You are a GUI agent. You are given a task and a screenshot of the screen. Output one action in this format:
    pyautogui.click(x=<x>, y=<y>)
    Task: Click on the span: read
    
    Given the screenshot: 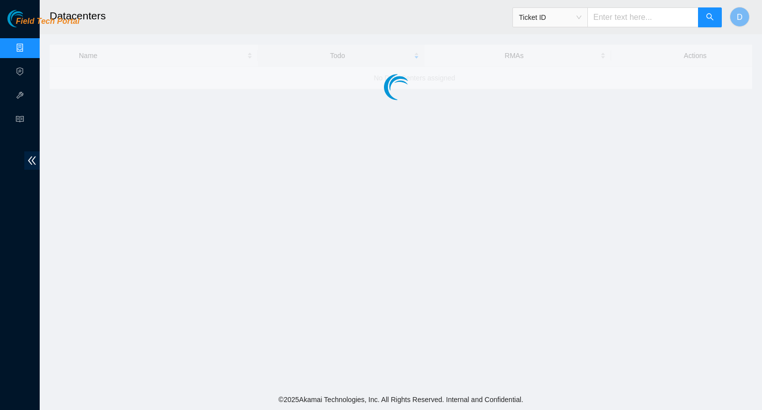 What is the action you would take?
    pyautogui.click(x=20, y=121)
    